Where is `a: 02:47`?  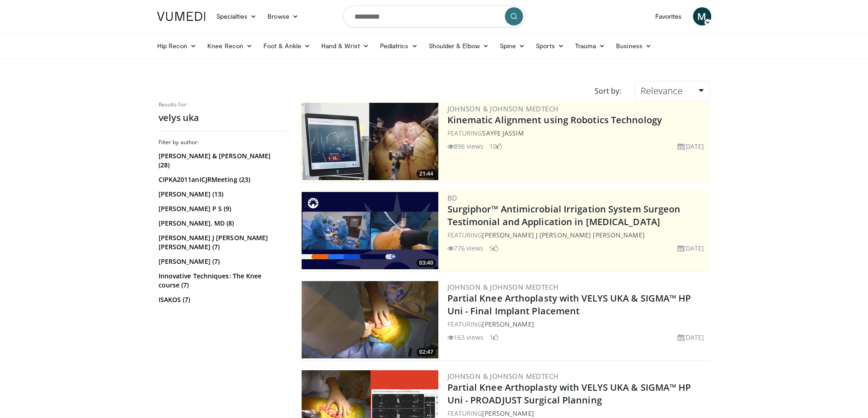
a: 02:47 is located at coordinates (370, 320).